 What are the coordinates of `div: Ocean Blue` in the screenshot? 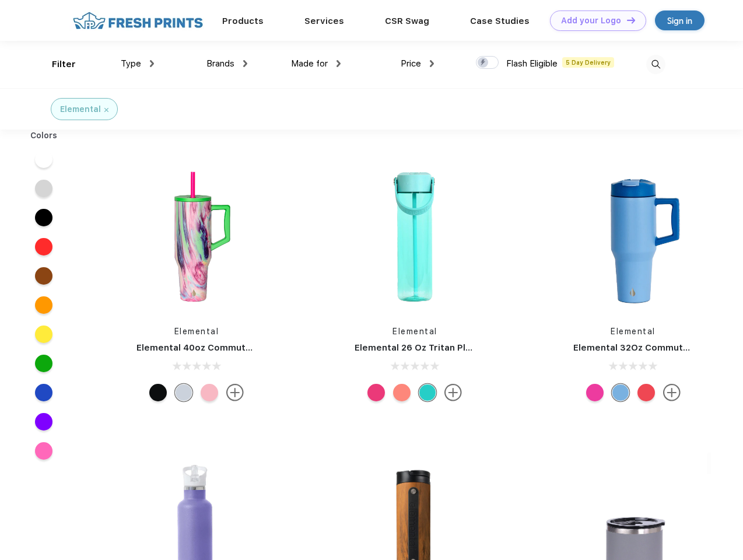 It's located at (621, 393).